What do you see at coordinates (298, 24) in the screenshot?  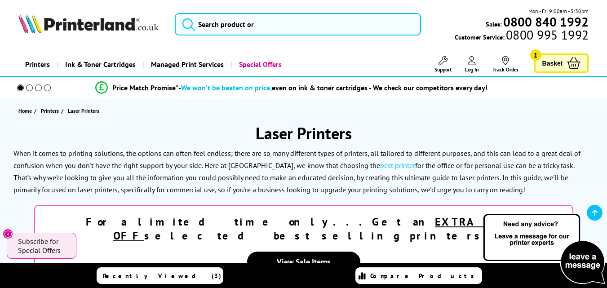 I see `input: Search product or` at bounding box center [298, 24].